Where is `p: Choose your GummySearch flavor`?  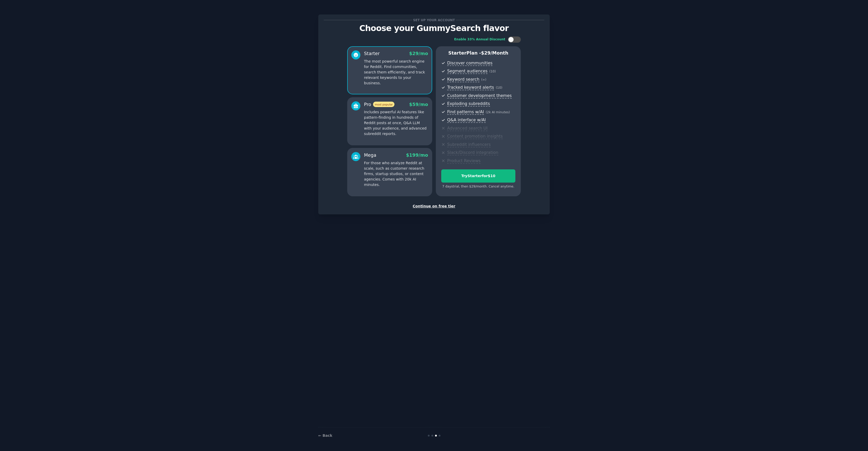 p: Choose your GummySearch flavor is located at coordinates (434, 28).